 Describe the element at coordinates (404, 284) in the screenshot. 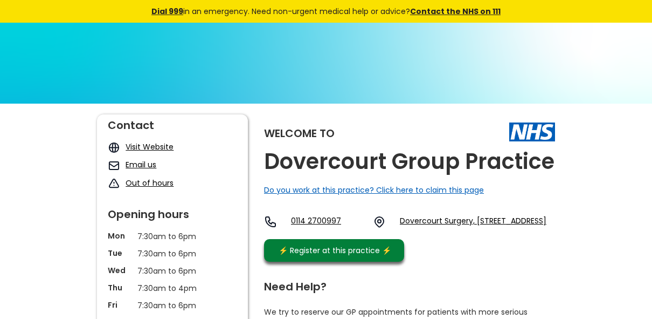

I see `div: Need Help?` at that location.